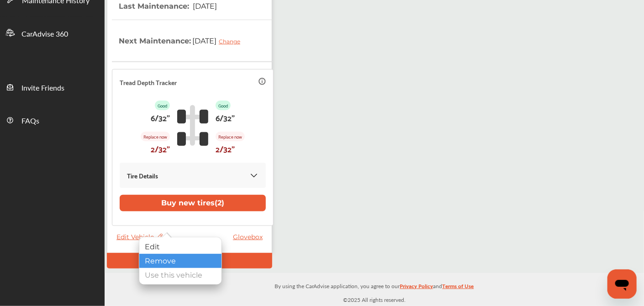 Image resolution: width=644 pixels, height=306 pixels. I want to click on a: Glovebox, so click(250, 237).